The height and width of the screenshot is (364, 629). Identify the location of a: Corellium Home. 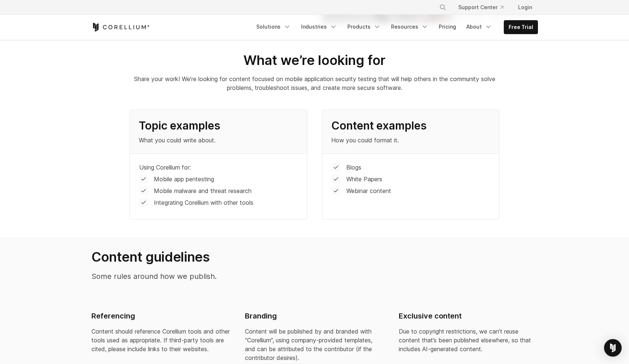
(121, 27).